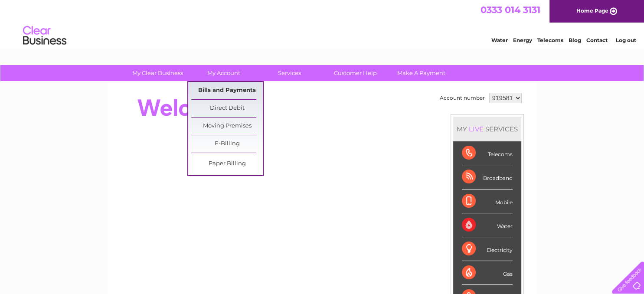  What do you see at coordinates (522, 40) in the screenshot?
I see `a: Energy` at bounding box center [522, 40].